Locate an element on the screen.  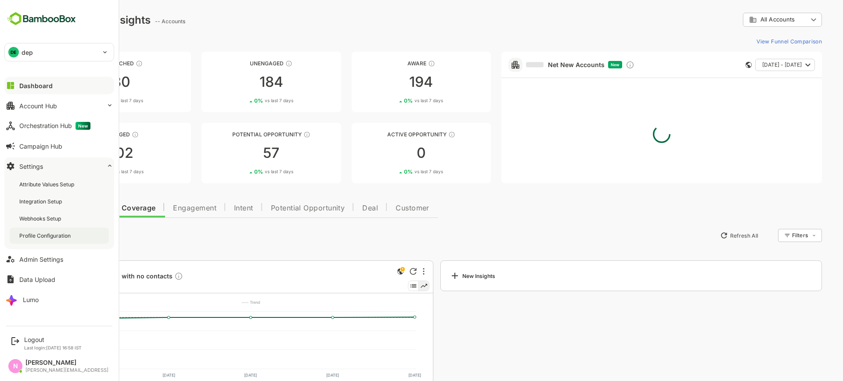
div: Discover new ICP-fit accounts showing engagement — via intent surges, anonymous website visits, L... is located at coordinates (599, 65).